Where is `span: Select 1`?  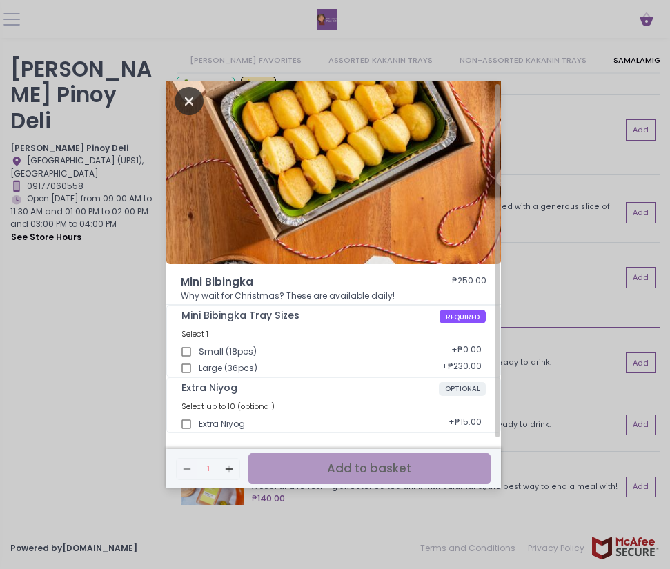 span: Select 1 is located at coordinates (195, 334).